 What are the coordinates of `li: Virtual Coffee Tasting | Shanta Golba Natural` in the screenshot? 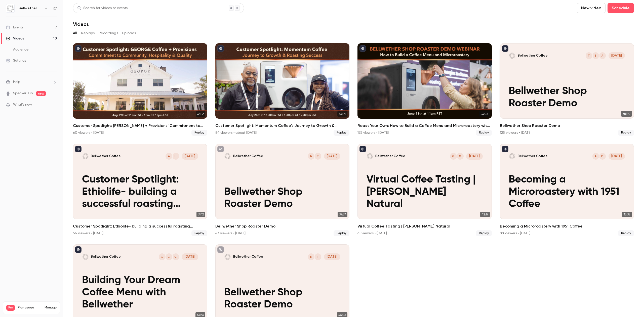 It's located at (425, 190).